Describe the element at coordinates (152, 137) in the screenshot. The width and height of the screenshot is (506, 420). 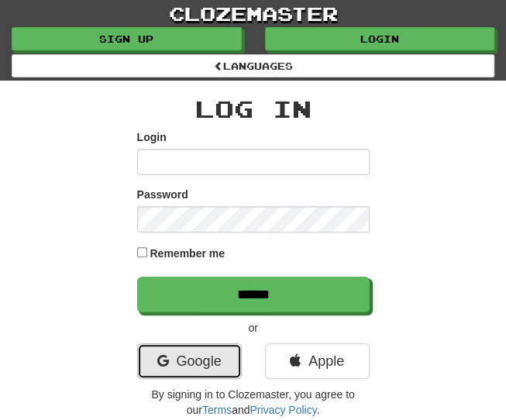
I see `label: Login` at that location.